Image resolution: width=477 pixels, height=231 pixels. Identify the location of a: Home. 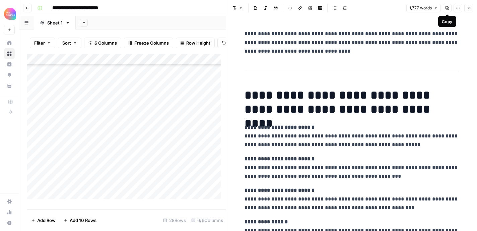
(9, 43).